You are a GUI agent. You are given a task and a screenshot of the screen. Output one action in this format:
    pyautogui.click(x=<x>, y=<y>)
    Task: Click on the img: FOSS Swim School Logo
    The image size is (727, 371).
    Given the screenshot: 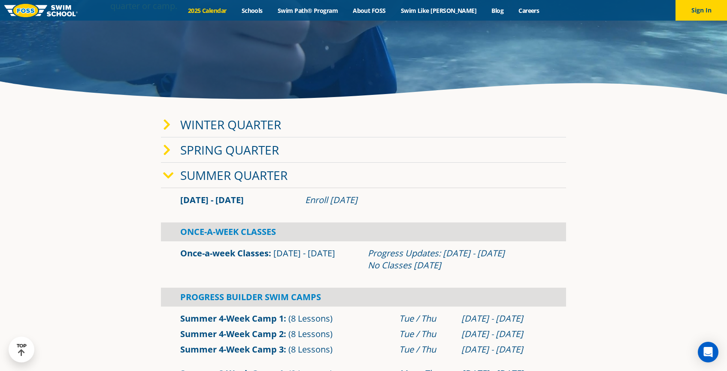 What is the action you would take?
    pyautogui.click(x=41, y=10)
    